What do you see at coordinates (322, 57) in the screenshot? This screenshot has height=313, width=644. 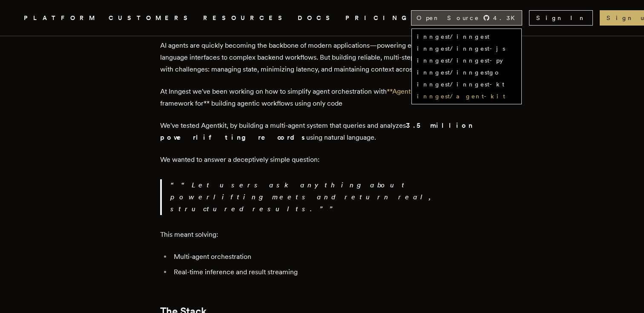 I see `p: AI agents are quickly becoming the backbone of modern applications—powering everything from natur...` at bounding box center [322, 57].